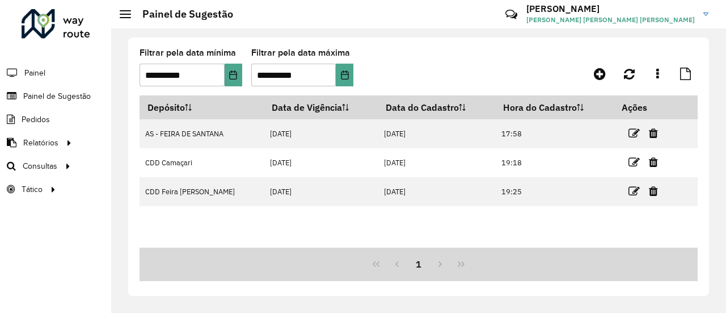  What do you see at coordinates (36, 119) in the screenshot?
I see `span: Pedidos` at bounding box center [36, 119].